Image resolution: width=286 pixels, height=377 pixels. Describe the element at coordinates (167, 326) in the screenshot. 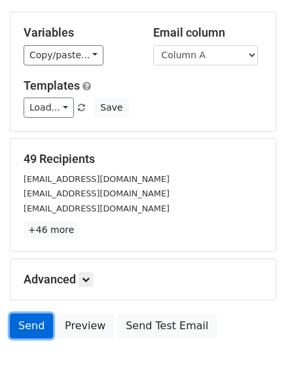

I see `a: Send Test Email` at that location.